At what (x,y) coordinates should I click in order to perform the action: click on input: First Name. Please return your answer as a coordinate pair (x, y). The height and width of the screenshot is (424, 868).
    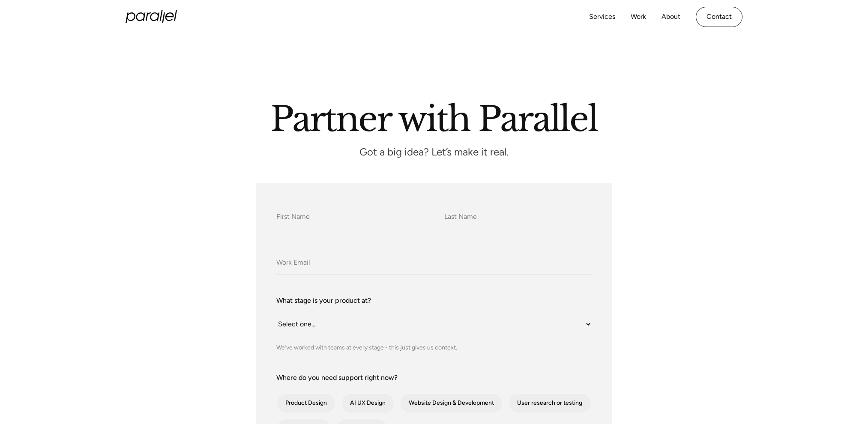
    Looking at the image, I should click on (350, 217).